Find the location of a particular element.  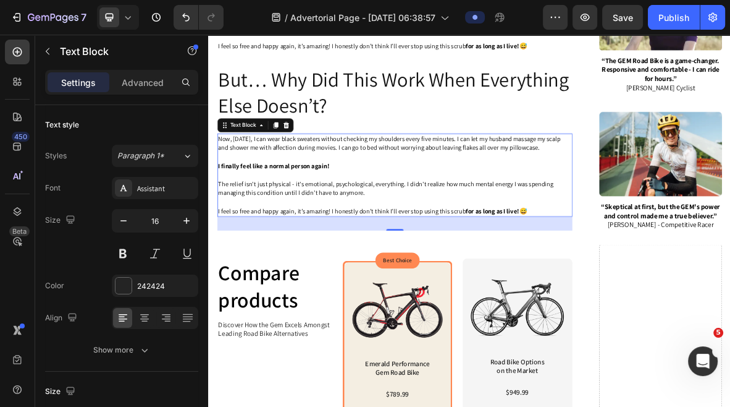

div: Styles is located at coordinates (56, 156).